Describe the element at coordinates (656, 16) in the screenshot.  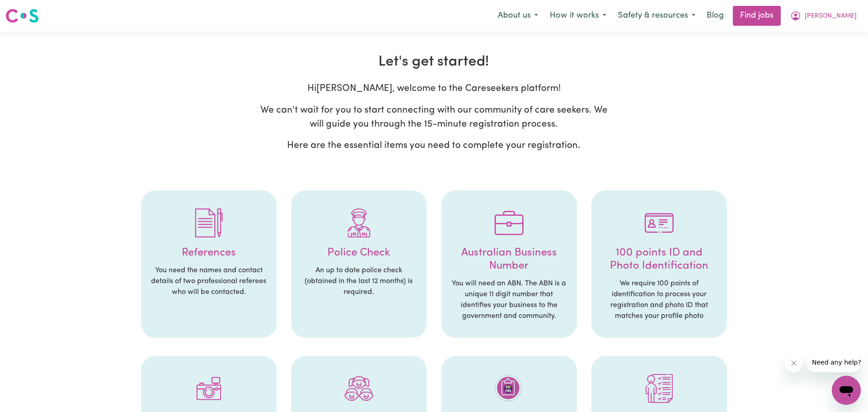
I see `button: Safety & resources` at that location.